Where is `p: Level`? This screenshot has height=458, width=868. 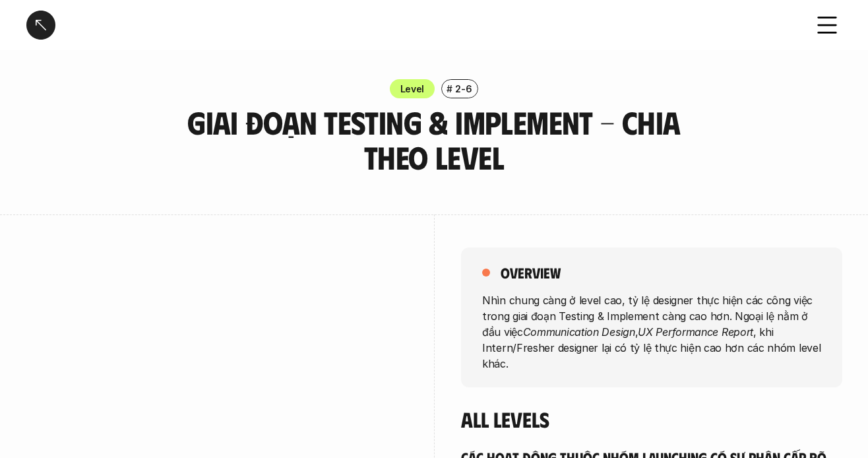 p: Level is located at coordinates (412, 89).